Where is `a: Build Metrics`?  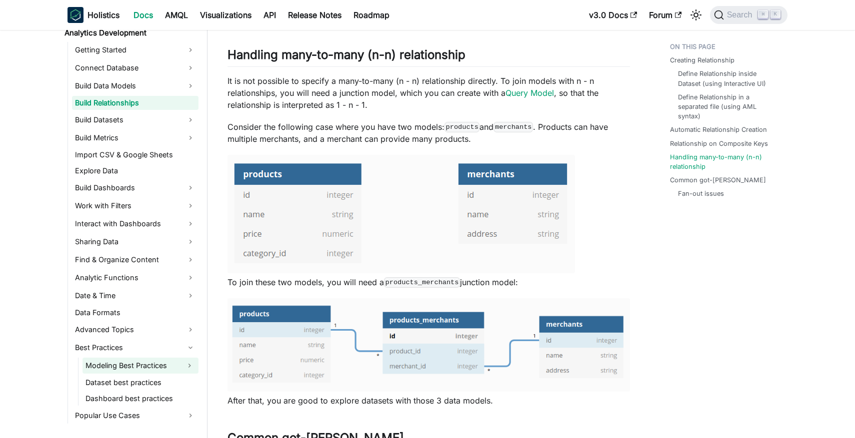 a: Build Metrics is located at coordinates (135, 138).